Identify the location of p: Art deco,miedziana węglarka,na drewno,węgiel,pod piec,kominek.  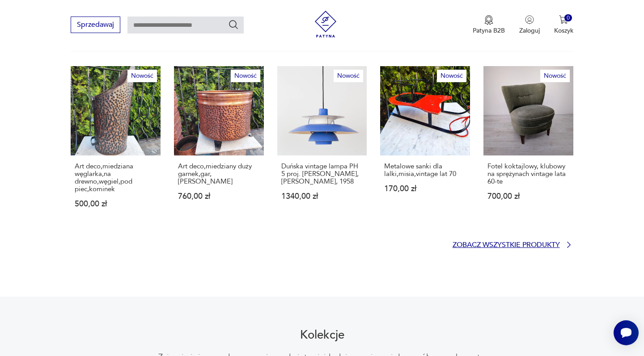
(115, 178).